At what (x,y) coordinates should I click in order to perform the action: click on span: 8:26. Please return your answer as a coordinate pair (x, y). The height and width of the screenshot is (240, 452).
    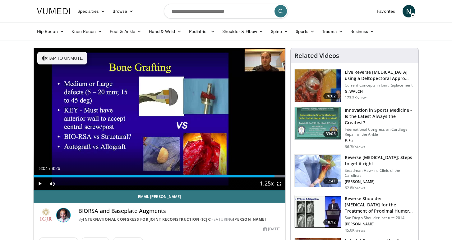
    Looking at the image, I should click on (56, 168).